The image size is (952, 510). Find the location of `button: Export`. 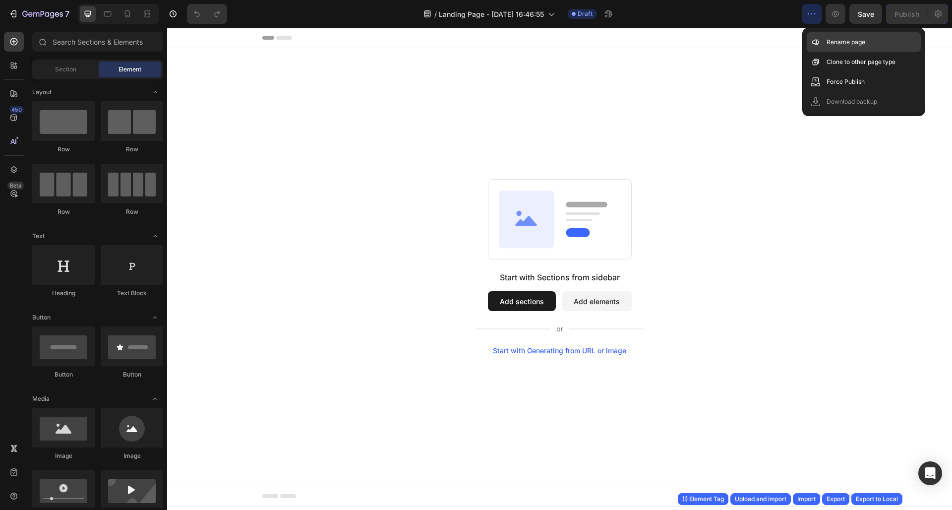

button: Export is located at coordinates (835, 499).